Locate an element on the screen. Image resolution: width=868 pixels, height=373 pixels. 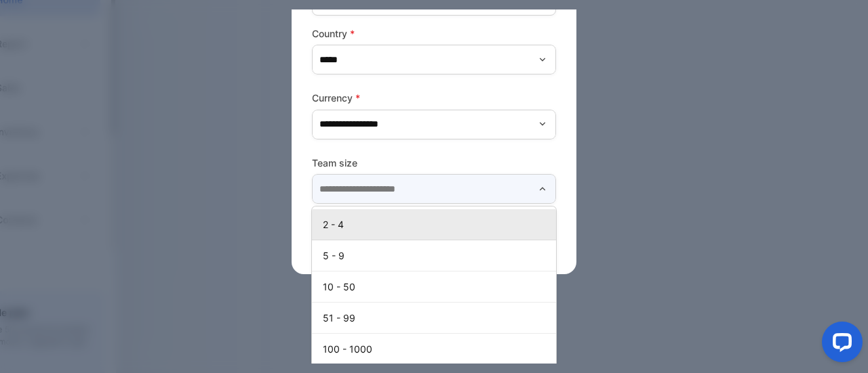
p: 10 - 50 is located at coordinates (436, 286).